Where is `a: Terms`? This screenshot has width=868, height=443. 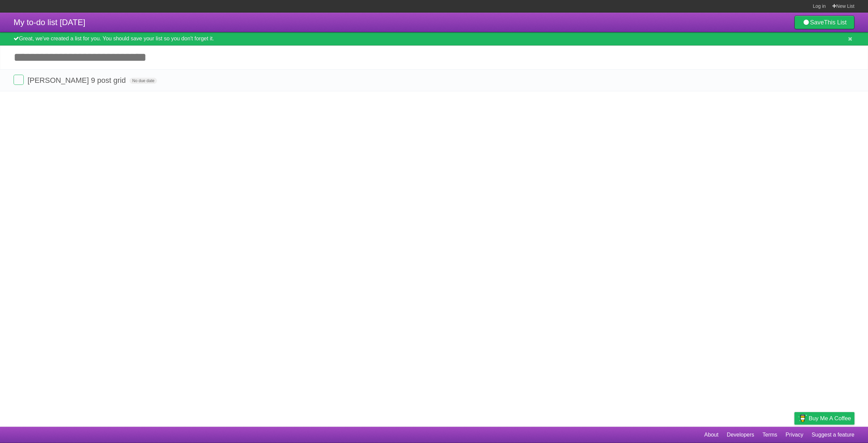 a: Terms is located at coordinates (770, 435).